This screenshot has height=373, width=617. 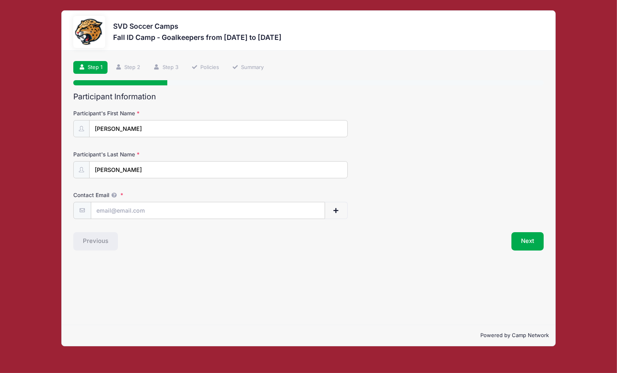 What do you see at coordinates (151, 154) in the screenshot?
I see `label: Participant's Last Name` at bounding box center [151, 154].